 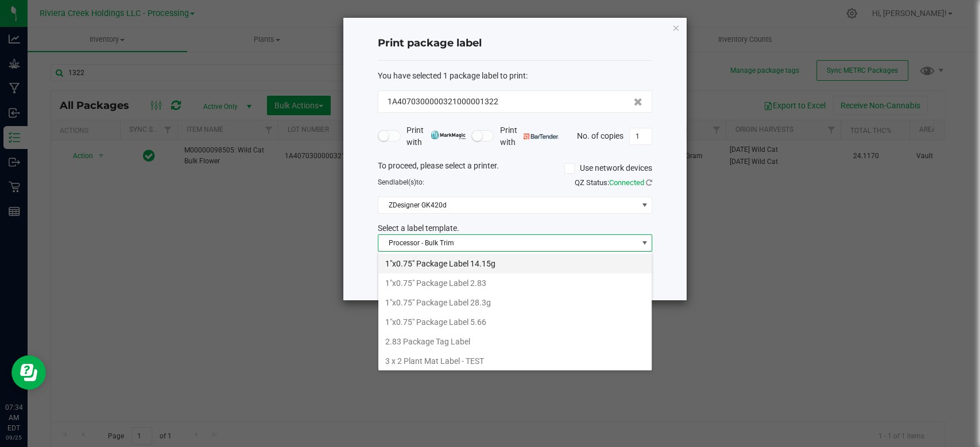 I want to click on span: QZ Status:, so click(x=613, y=183).